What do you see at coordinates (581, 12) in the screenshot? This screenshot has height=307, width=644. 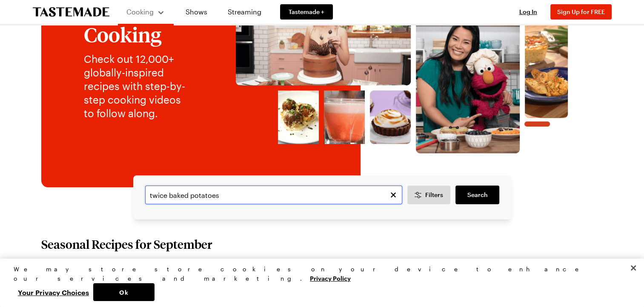 I see `button: Sign Up for FREE` at bounding box center [581, 12].